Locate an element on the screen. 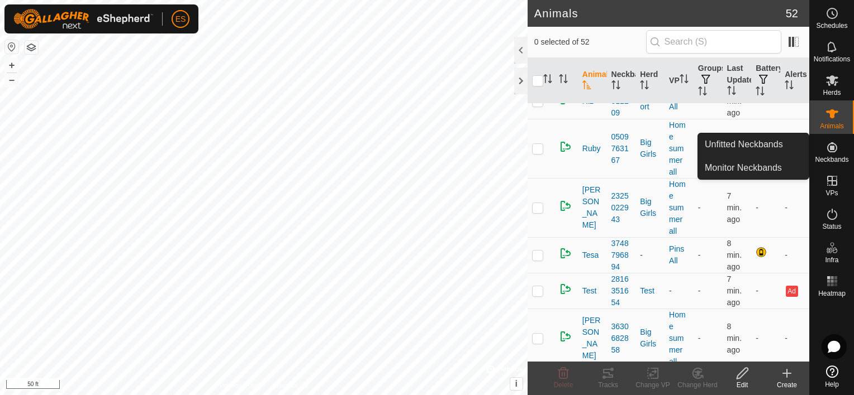  div: 0509763167 is located at coordinates (621, 149).